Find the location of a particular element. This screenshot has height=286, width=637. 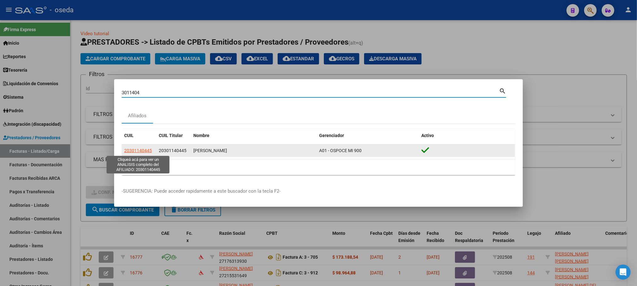

span: Activo is located at coordinates (428, 135).